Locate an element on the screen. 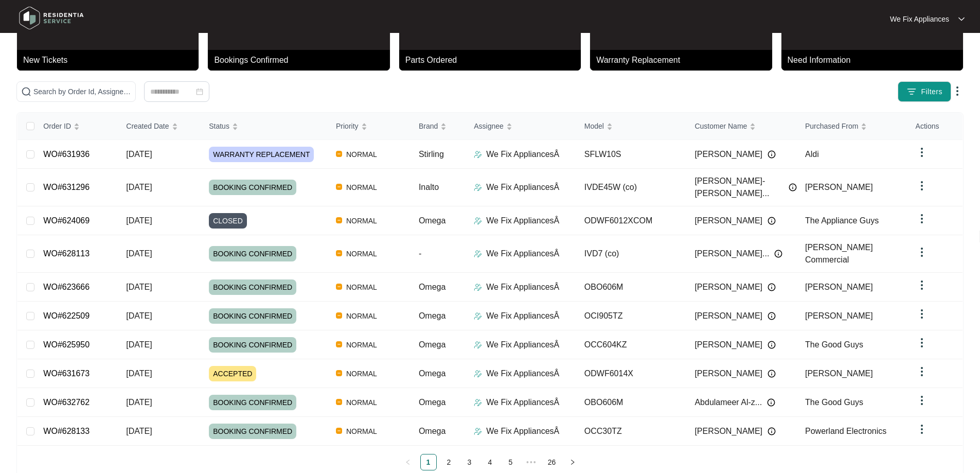  span: Filters is located at coordinates (932, 91).